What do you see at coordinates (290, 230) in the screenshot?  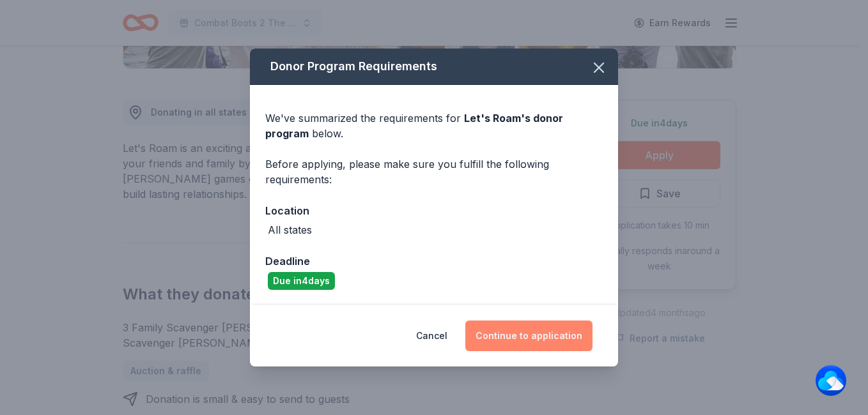 I see `div: All states` at bounding box center [290, 230].